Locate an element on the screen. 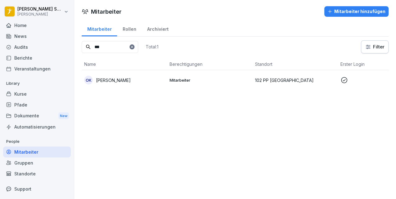 The width and height of the screenshot is (396, 199). a: Kurse is located at coordinates (37, 94).